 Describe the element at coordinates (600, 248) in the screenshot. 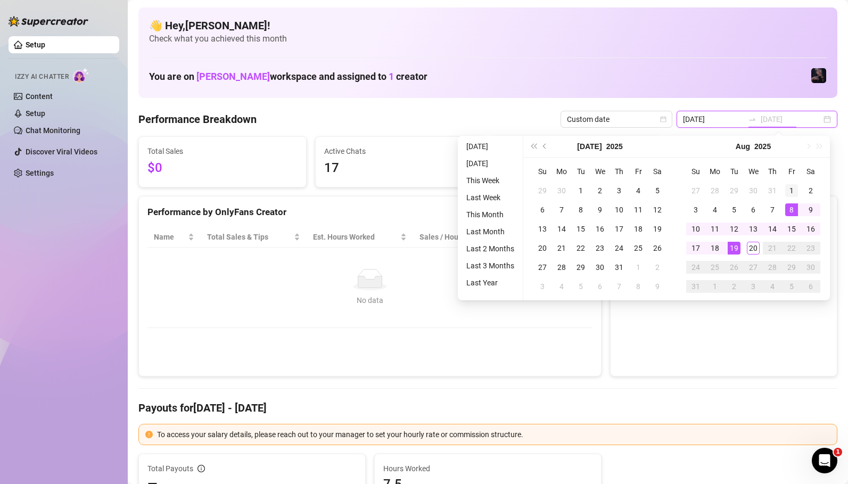

I see `div: 23` at that location.